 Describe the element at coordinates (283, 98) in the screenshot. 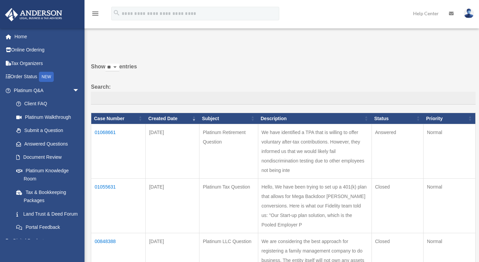

I see `input: Search:` at that location.